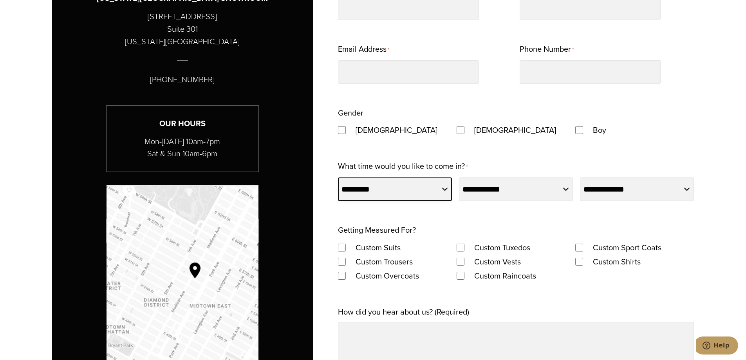 The image size is (746, 360). I want to click on label: Boy, so click(600, 130).